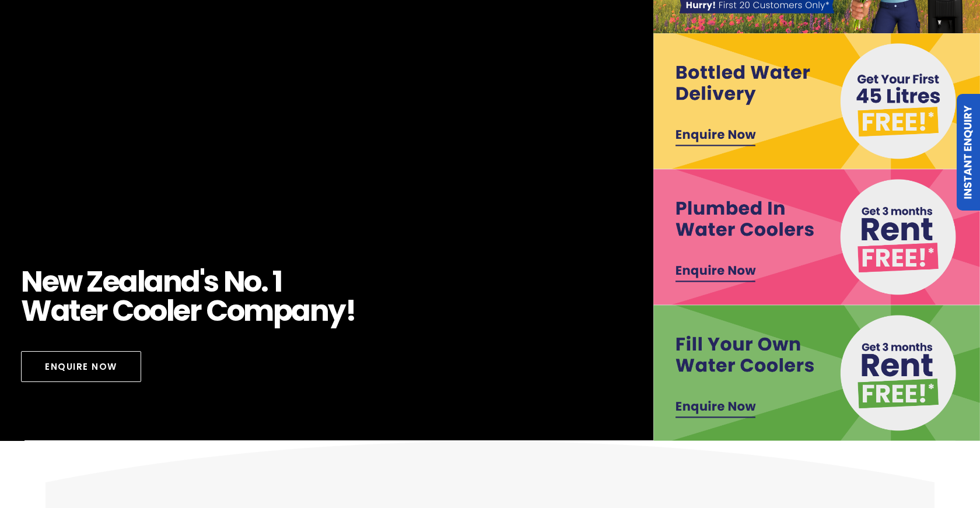 Image resolution: width=980 pixels, height=508 pixels. I want to click on a: Enquire Now, so click(81, 366).